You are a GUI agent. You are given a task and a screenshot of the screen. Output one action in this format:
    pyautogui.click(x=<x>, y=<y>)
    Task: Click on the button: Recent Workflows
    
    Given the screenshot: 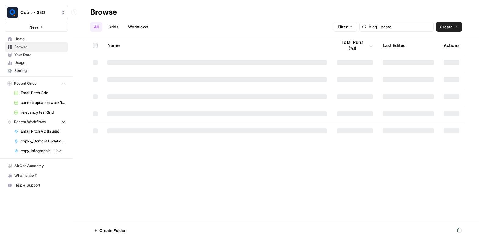 What is the action you would take?
    pyautogui.click(x=36, y=122)
    